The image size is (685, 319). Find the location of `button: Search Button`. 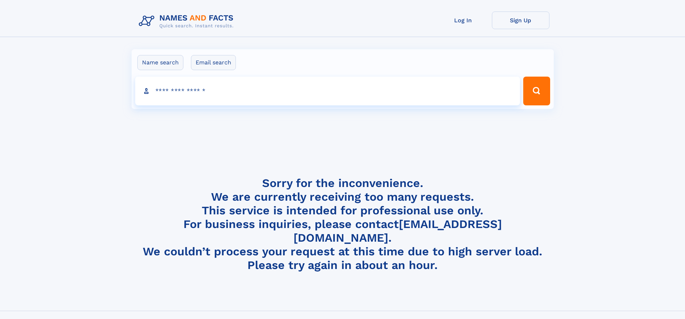

button: Search Button is located at coordinates (536, 91).